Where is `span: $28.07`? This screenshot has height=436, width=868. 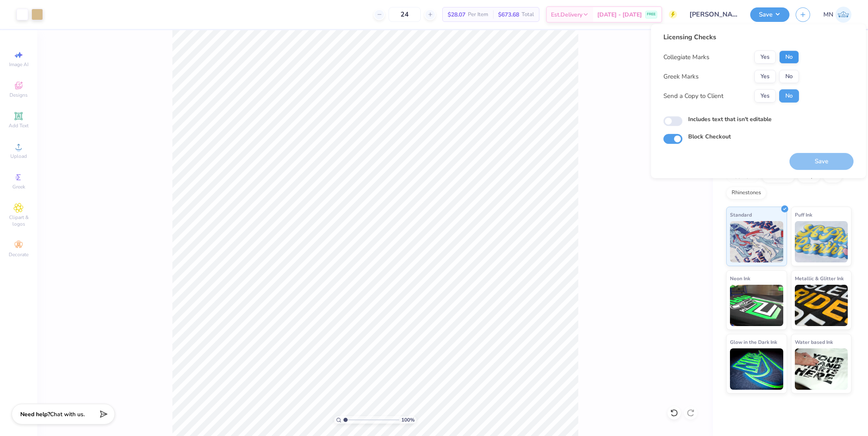
span: $28.07 is located at coordinates (457, 15).